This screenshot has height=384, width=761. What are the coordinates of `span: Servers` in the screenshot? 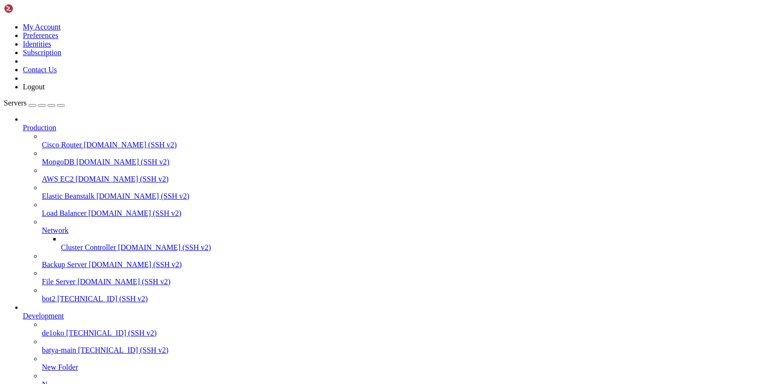 It's located at (15, 103).